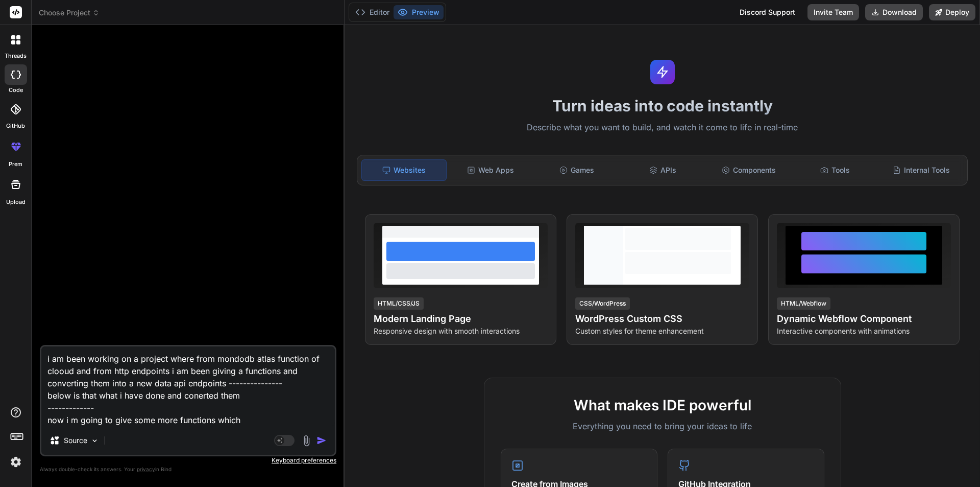 This screenshot has height=487, width=980. I want to click on label: code, so click(16, 90).